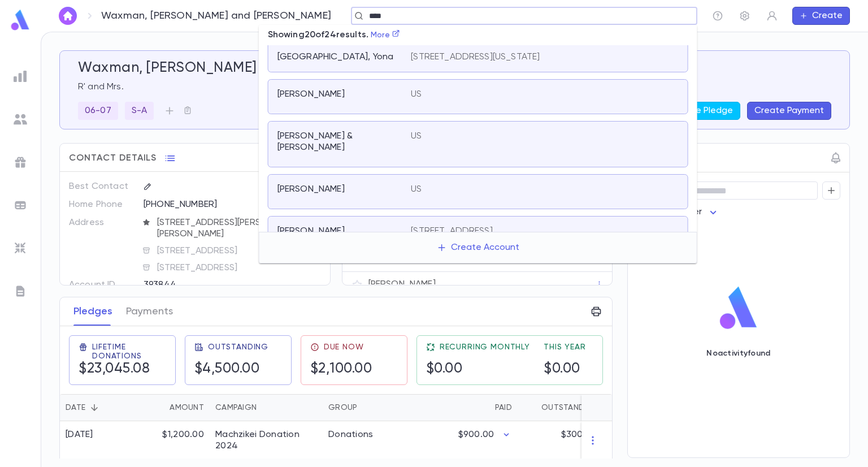 The height and width of the screenshot is (467, 868). I want to click on span: Lifetime Donations, so click(129, 352).